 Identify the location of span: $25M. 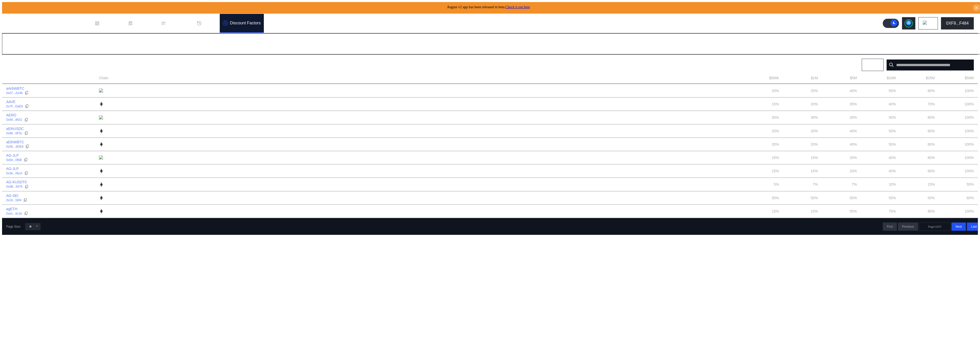
(931, 78).